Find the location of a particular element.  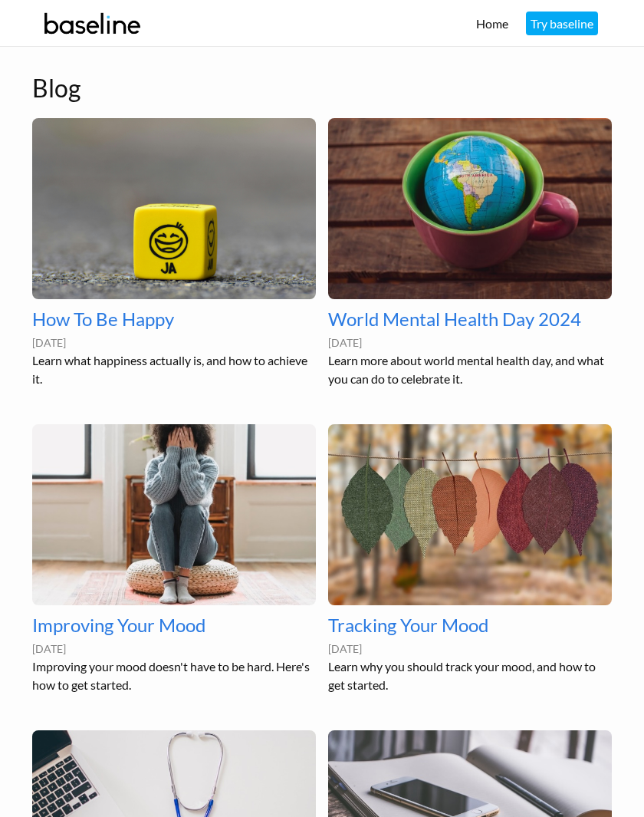

a: Try baseline is located at coordinates (562, 23).